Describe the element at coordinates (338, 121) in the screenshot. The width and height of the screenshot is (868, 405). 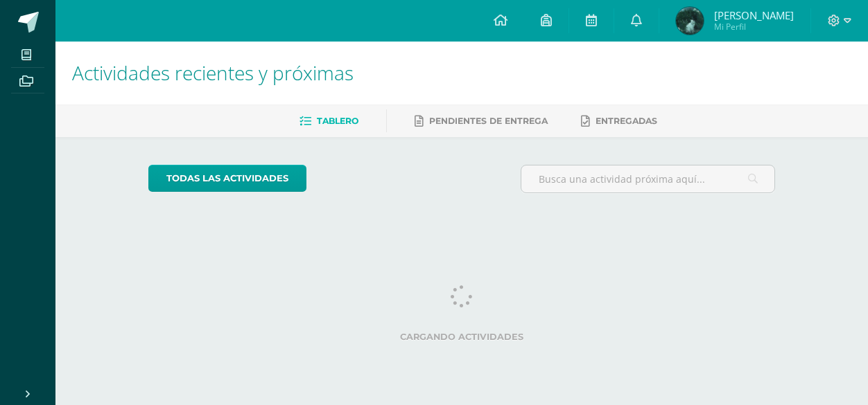
I see `span: Tablero` at that location.